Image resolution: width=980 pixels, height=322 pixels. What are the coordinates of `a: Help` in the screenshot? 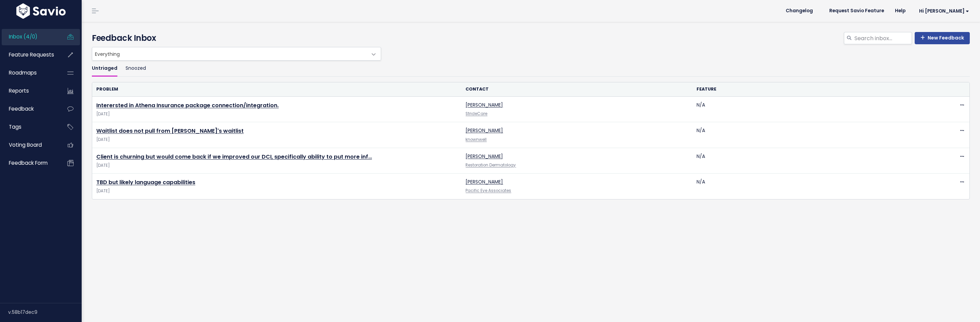 It's located at (900, 11).